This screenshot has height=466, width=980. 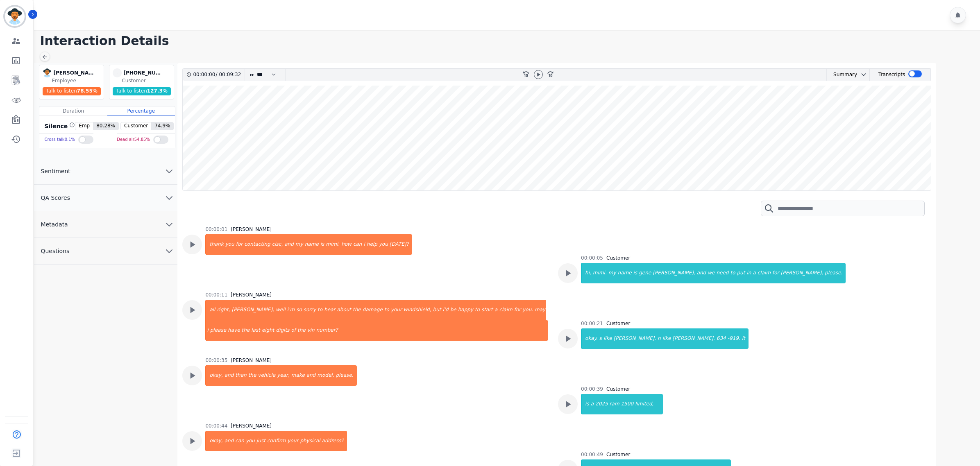 I want to click on span: 78.55 %, so click(x=87, y=91).